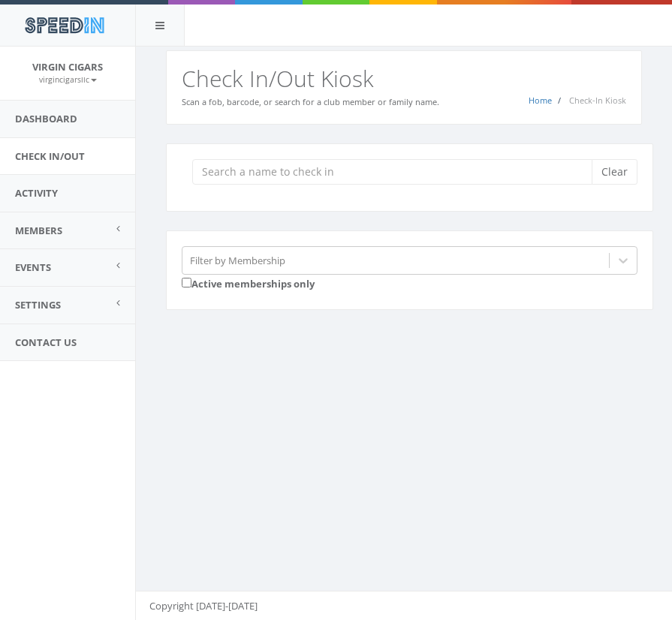  I want to click on label: Active memberships only, so click(248, 283).